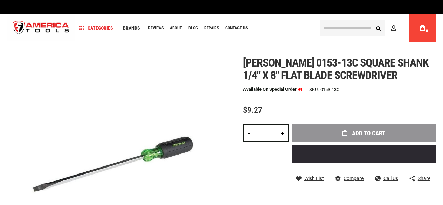 The width and height of the screenshot is (443, 205). What do you see at coordinates (378, 28) in the screenshot?
I see `button: Search` at bounding box center [378, 28].